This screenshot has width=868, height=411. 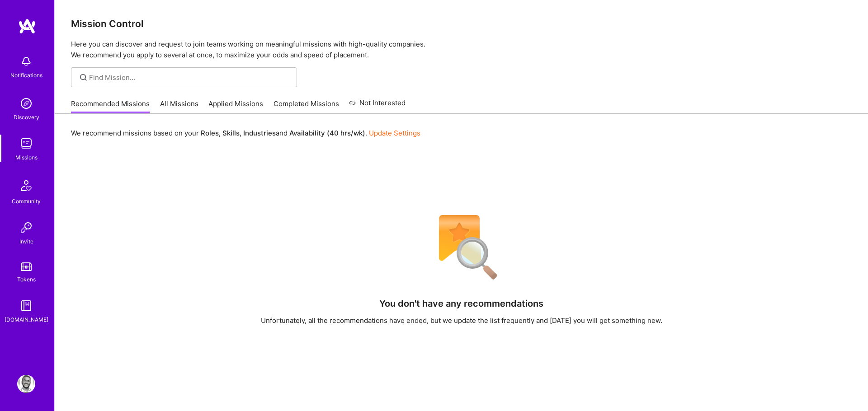 What do you see at coordinates (26, 61) in the screenshot?
I see `img: bell` at bounding box center [26, 61].